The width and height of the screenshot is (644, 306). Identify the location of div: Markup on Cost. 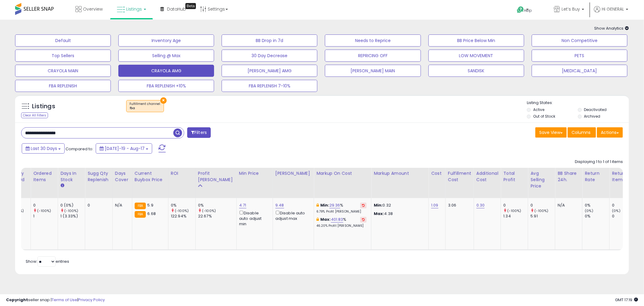
(342, 173).